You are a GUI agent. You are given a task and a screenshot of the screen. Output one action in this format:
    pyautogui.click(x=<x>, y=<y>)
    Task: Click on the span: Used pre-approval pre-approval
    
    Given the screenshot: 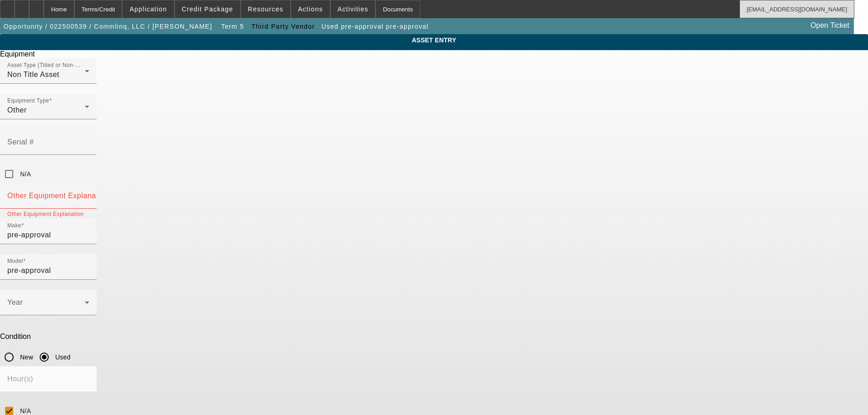 What is the action you would take?
    pyautogui.click(x=375, y=26)
    